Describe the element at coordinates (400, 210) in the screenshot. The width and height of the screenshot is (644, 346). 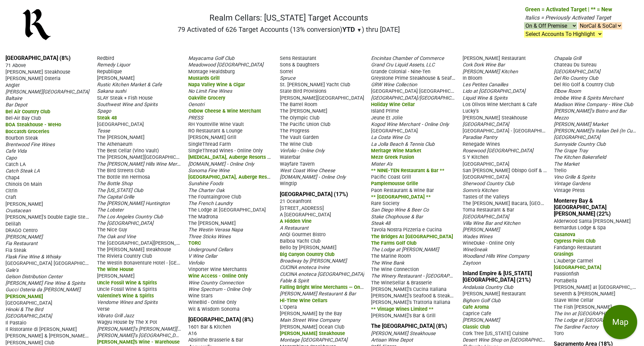
I see `span: San Diego Wine & Beer Co` at that location.